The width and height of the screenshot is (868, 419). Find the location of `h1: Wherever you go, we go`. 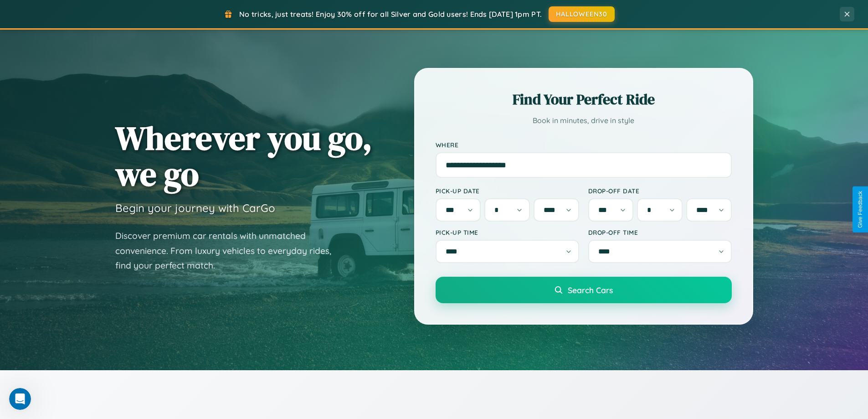

h1: Wherever you go, we go is located at coordinates (244, 156).